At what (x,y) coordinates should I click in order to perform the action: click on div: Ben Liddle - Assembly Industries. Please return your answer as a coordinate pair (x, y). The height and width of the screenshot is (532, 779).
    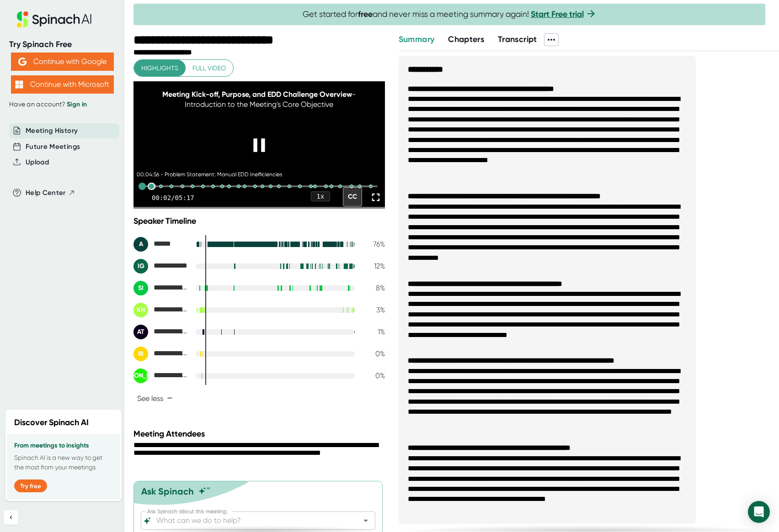
    Looking at the image, I should click on (161, 354).